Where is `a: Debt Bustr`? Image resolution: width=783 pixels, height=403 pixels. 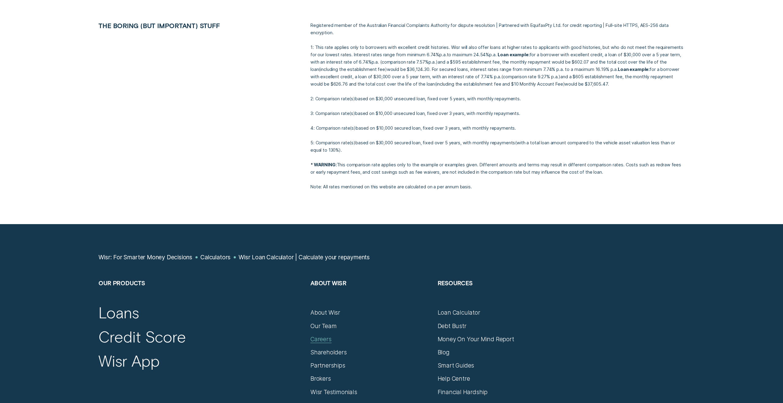
a: Debt Bustr is located at coordinates (452, 326).